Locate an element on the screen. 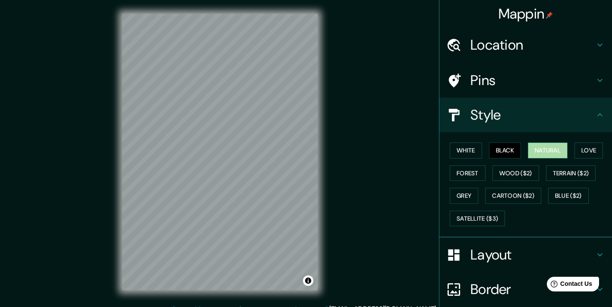 Image resolution: width=612 pixels, height=307 pixels. div: Border is located at coordinates (526, 289).